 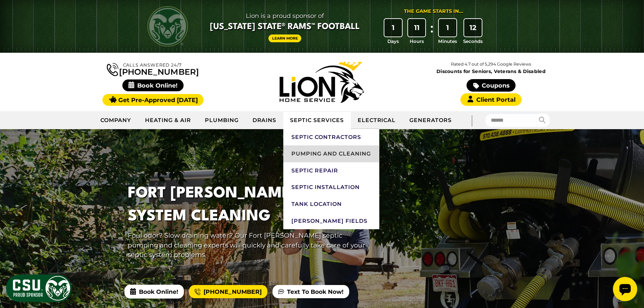 What do you see at coordinates (311, 292) in the screenshot?
I see `a: Text To Book Now!` at bounding box center [311, 292].